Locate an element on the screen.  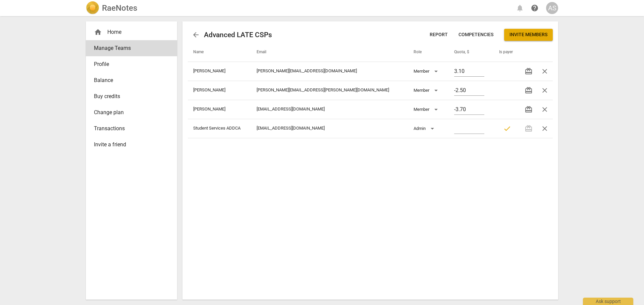
span: help is located at coordinates (534, 8).